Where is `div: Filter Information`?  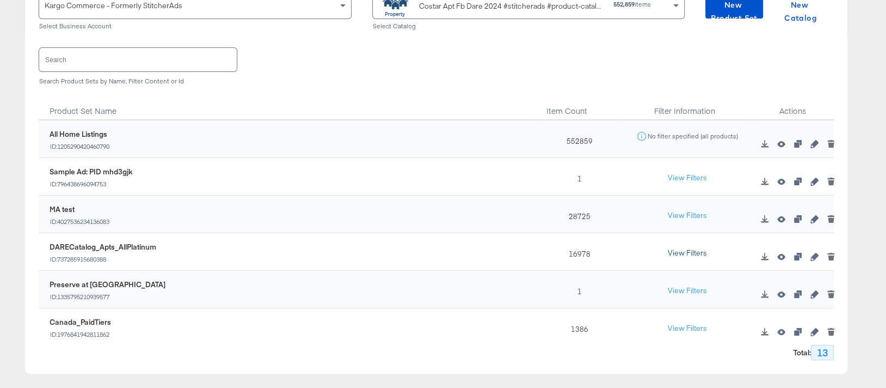
div: Filter Information is located at coordinates (685, 107).